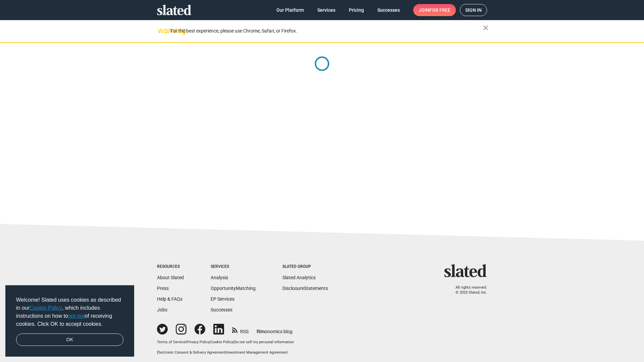 The height and width of the screenshot is (362, 644). Describe the element at coordinates (171, 278) in the screenshot. I see `a: About Slated` at that location.